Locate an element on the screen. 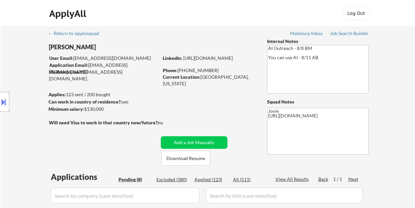 Image resolution: width=415 pixels, height=208 pixels. input: Search by company (case sensitive) is located at coordinates (125, 195).